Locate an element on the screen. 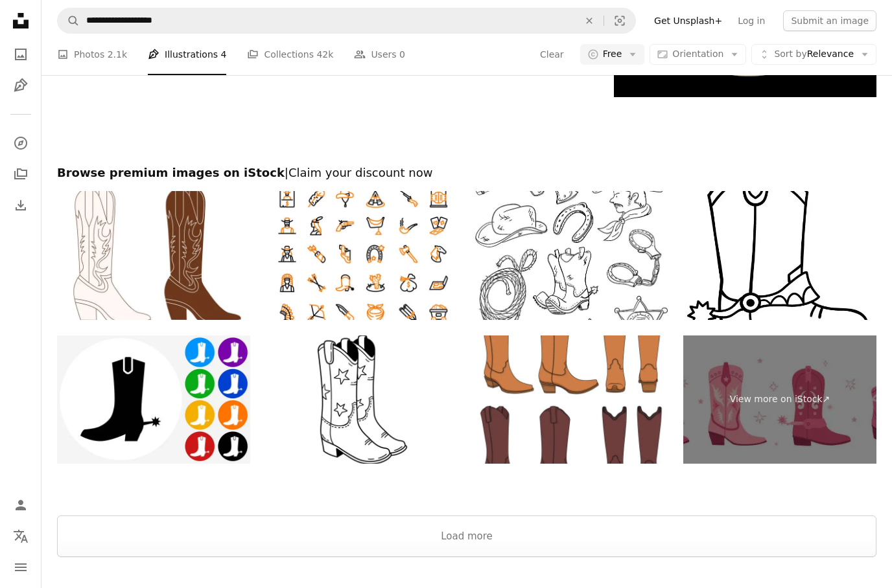 The width and height of the screenshot is (892, 588). span: 0 is located at coordinates (402, 55).